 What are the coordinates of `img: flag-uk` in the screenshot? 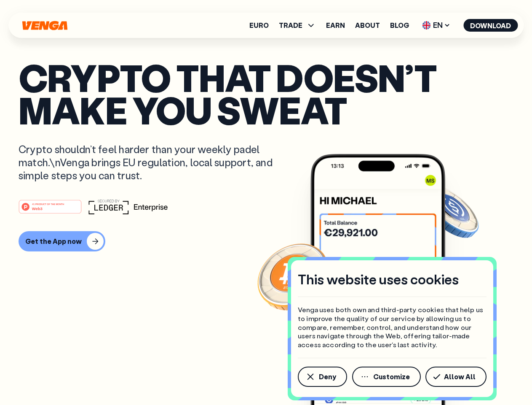 It's located at (426, 25).